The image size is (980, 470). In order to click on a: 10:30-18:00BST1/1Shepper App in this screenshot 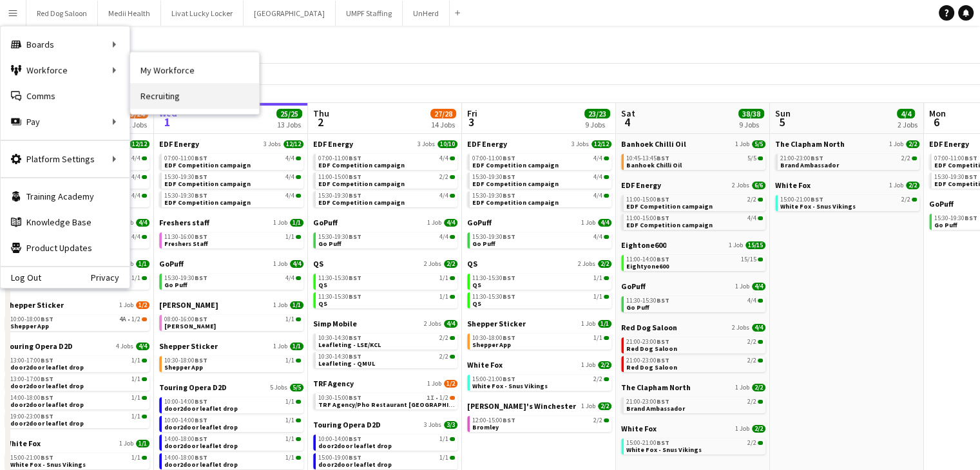, I will do `click(232, 363)`.